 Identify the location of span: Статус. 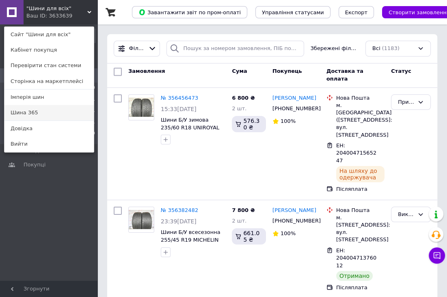
(401, 71).